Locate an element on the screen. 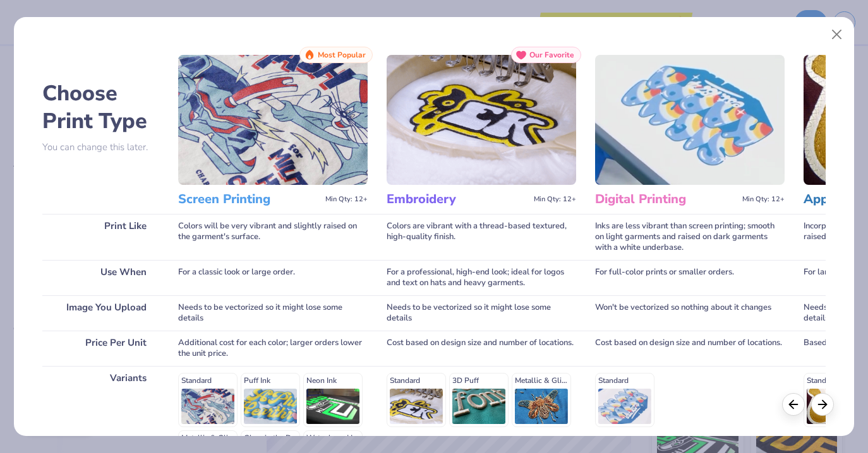 Image resolution: width=868 pixels, height=453 pixels. h3: Digital Printing is located at coordinates (666, 199).